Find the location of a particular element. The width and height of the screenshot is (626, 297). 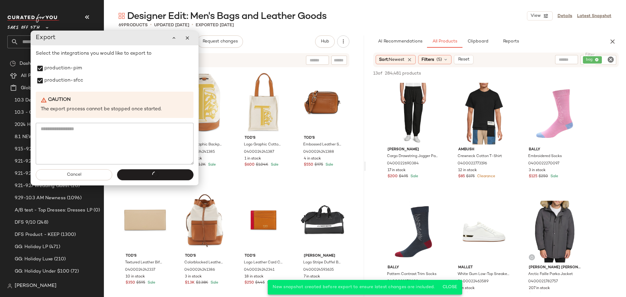

span: Dashboard is located at coordinates (31, 64).